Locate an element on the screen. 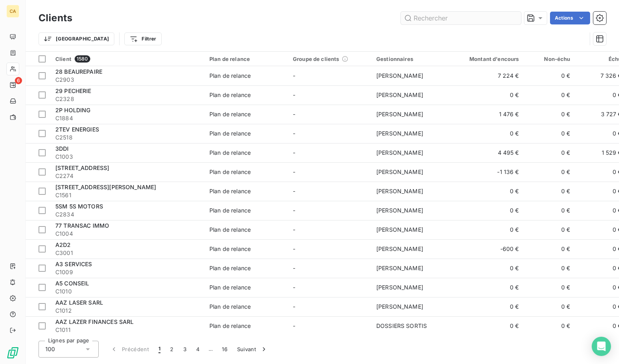  span: C1884 is located at coordinates (128, 118).